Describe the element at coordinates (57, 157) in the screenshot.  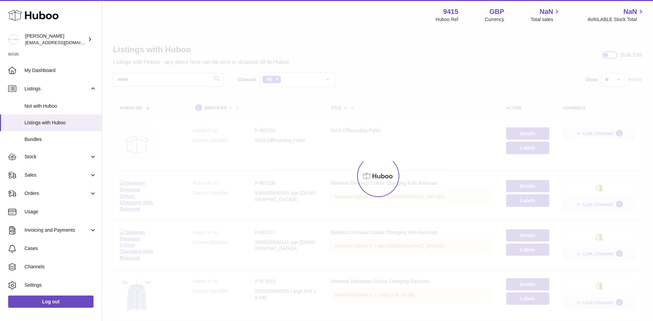
I see `span: Stock` at that location.